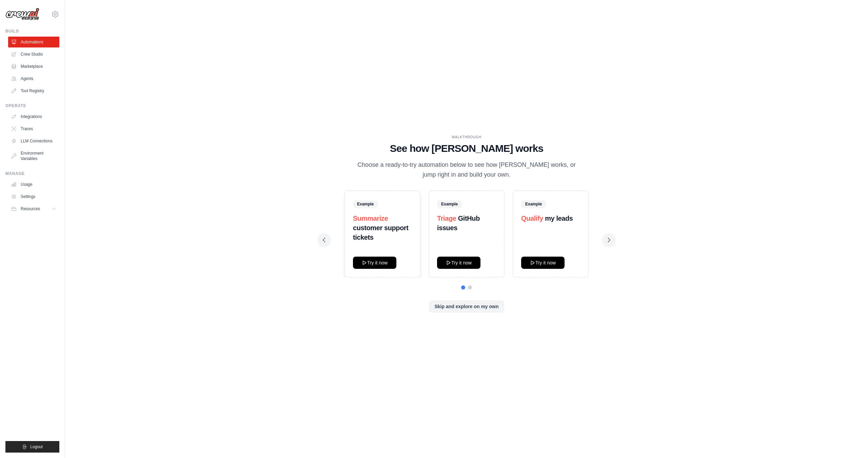 The height and width of the screenshot is (458, 868). I want to click on a: Agents, so click(34, 79).